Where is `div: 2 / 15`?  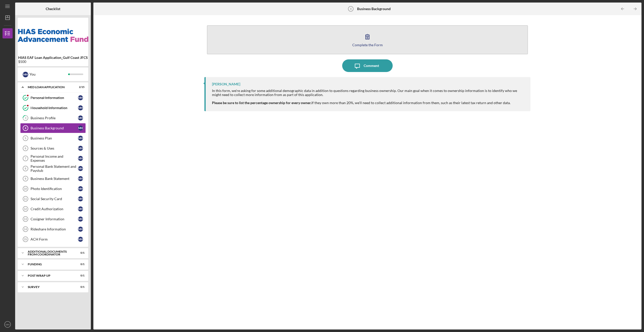 div: 2 / 15 is located at coordinates (80, 87).